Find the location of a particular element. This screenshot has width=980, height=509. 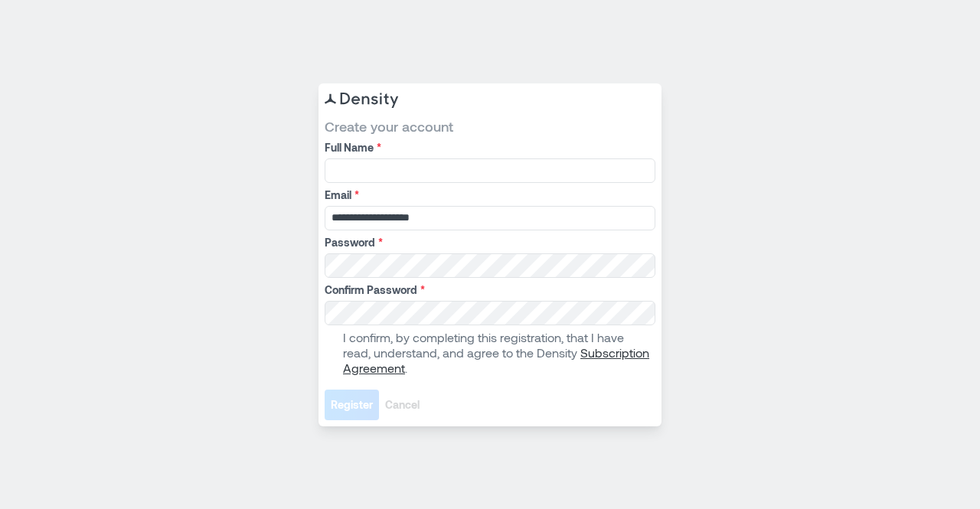

span: Register is located at coordinates (352, 405).